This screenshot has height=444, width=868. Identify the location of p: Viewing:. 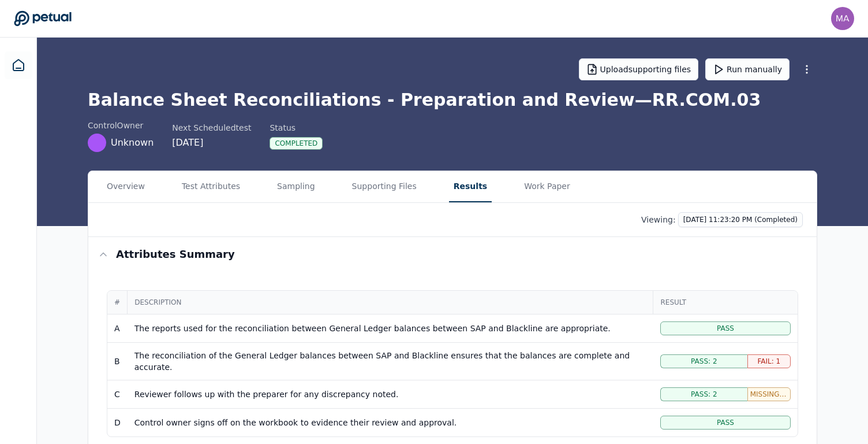
(658, 220).